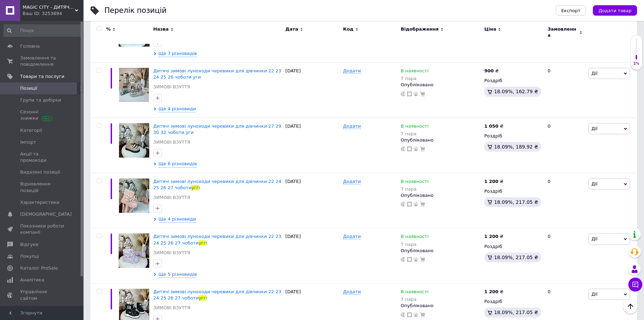 The width and height of the screenshot is (644, 320). Describe the element at coordinates (53, 13) in the screenshot. I see `div: Ваш ID: 3253894` at that location.